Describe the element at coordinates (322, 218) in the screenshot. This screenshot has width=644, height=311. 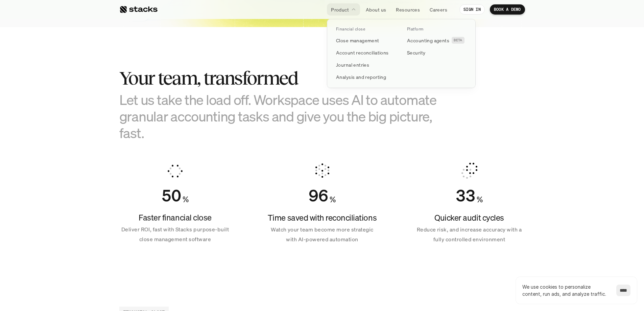
I see `h4: Time saved with reconciliations` at that location.